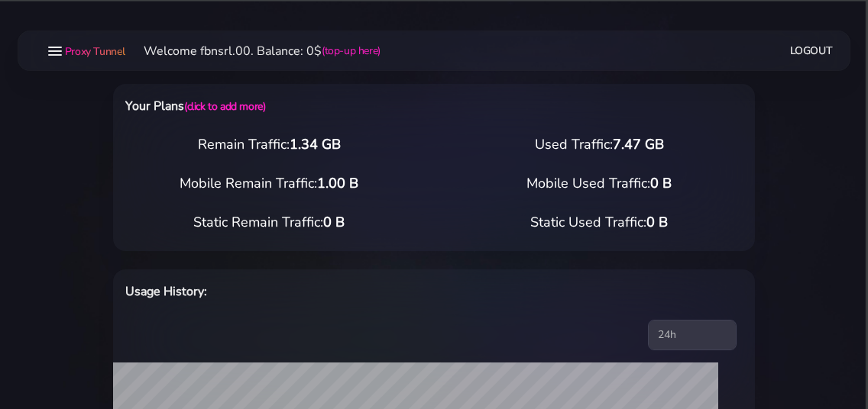  What do you see at coordinates (269, 223) in the screenshot?
I see `div: Static Remain Traffic:` at bounding box center [269, 223].